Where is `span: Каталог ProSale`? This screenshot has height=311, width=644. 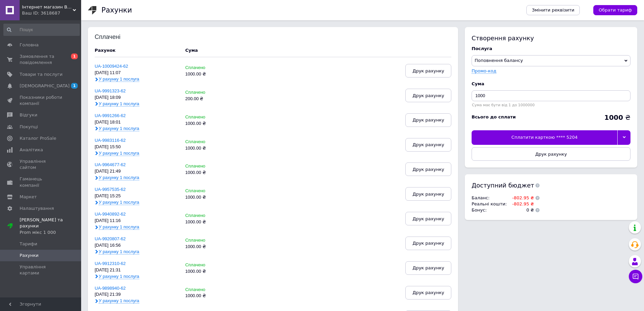
span: Каталог ProSale is located at coordinates (38, 138).